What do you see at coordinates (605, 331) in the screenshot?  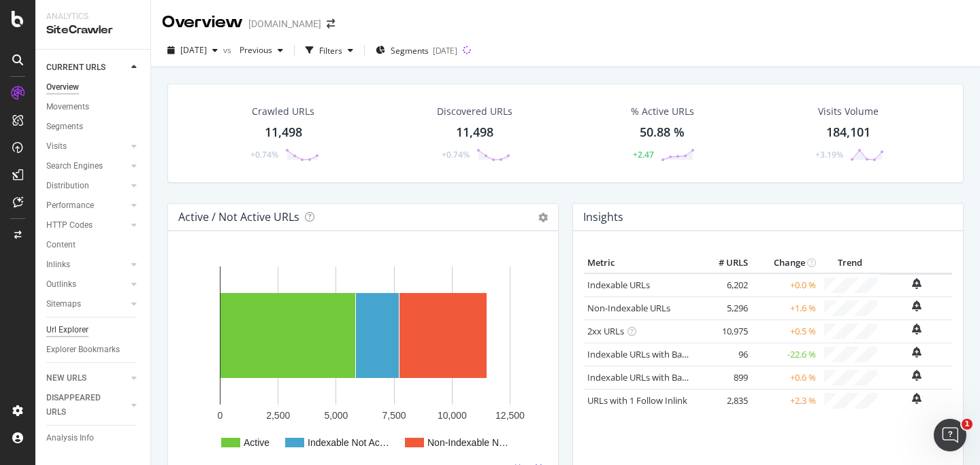 I see `a: 2xx URLs` at bounding box center [605, 331].